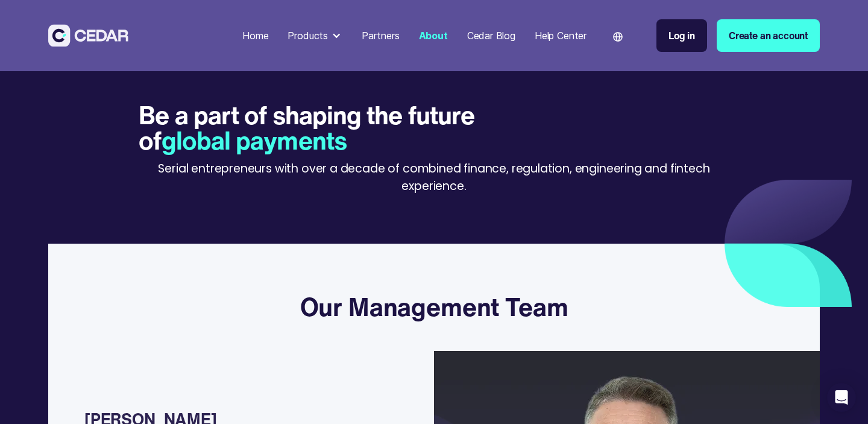 Image resolution: width=868 pixels, height=424 pixels. I want to click on div: Help Center, so click(560, 35).